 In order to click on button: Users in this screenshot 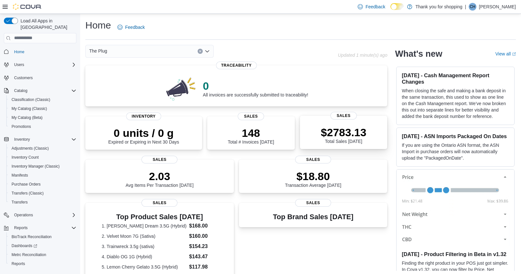, I will do `click(19, 65)`.